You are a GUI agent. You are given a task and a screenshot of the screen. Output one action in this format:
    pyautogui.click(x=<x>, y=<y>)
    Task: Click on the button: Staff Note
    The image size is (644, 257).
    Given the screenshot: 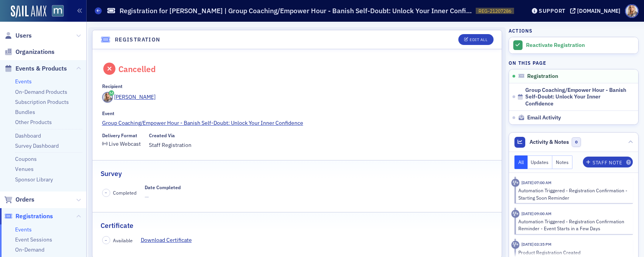 What is the action you would take?
    pyautogui.click(x=608, y=162)
    